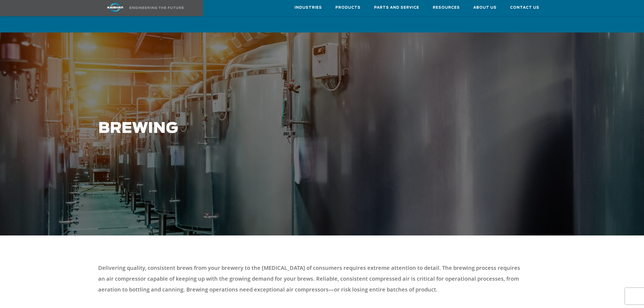 This screenshot has height=308, width=644. What do you see at coordinates (348, 7) in the screenshot?
I see `a: Products` at bounding box center [348, 7].